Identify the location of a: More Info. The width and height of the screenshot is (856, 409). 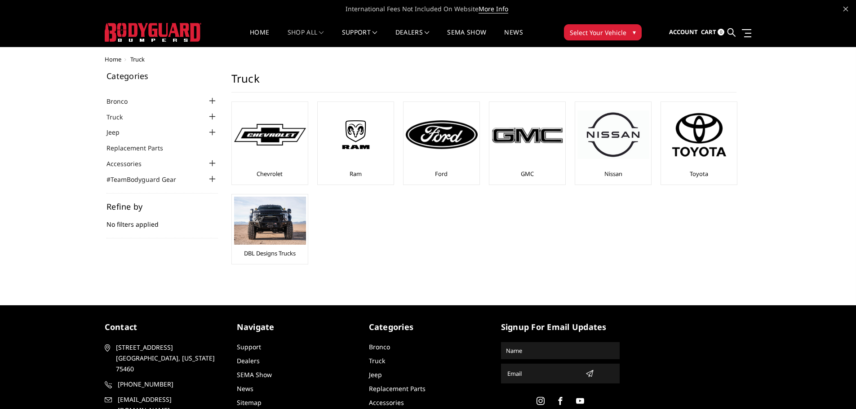
(493, 9).